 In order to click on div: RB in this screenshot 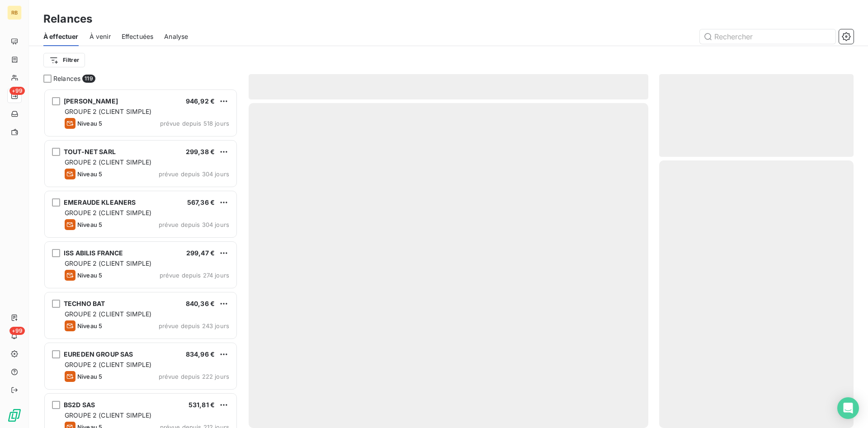, I will do `click(14, 13)`.